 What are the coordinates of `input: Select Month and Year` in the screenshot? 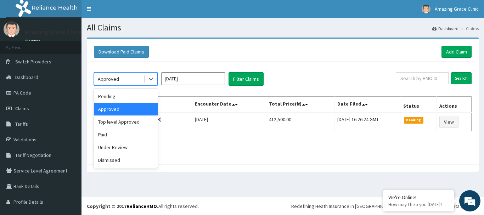 It's located at (193, 79).